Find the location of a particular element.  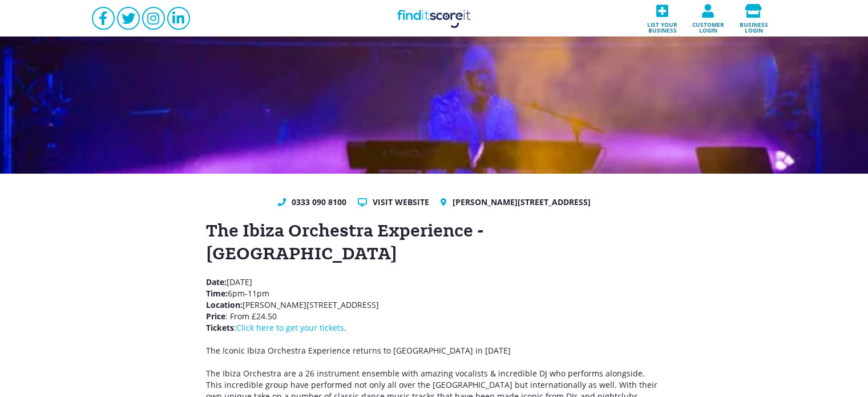

a: List your business is located at coordinates (663, 18).